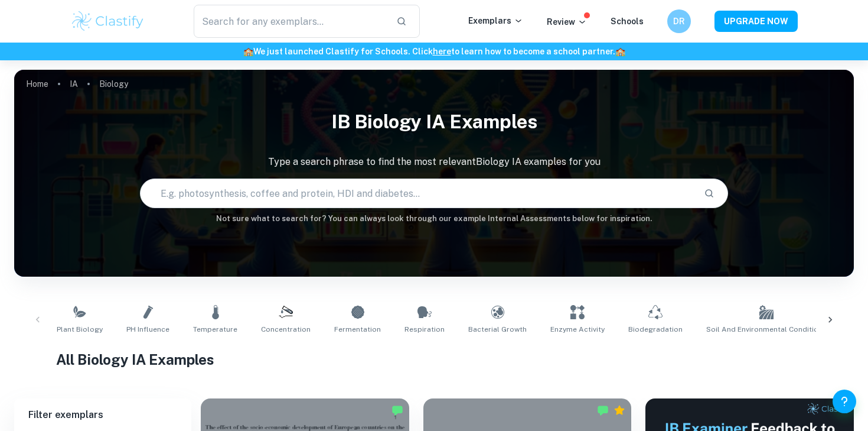 This screenshot has width=868, height=431. What do you see at coordinates (567, 22) in the screenshot?
I see `p: Review` at bounding box center [567, 22].